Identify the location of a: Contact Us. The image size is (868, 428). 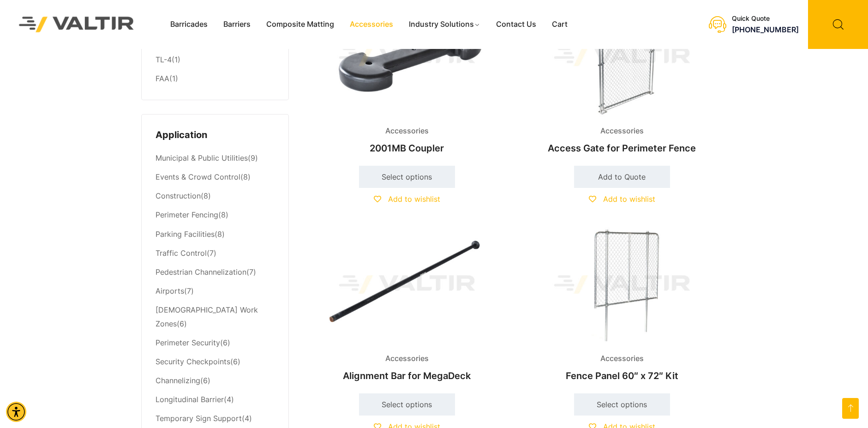
(516, 24).